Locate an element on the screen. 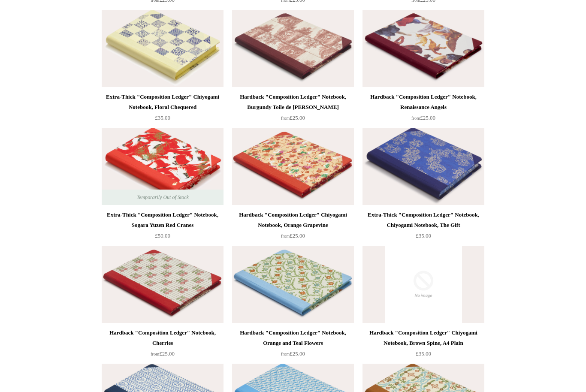 The width and height of the screenshot is (586, 392). div: Hardback "Composition Ledger" Notebook, Orange and Teal Flowers is located at coordinates (293, 338).